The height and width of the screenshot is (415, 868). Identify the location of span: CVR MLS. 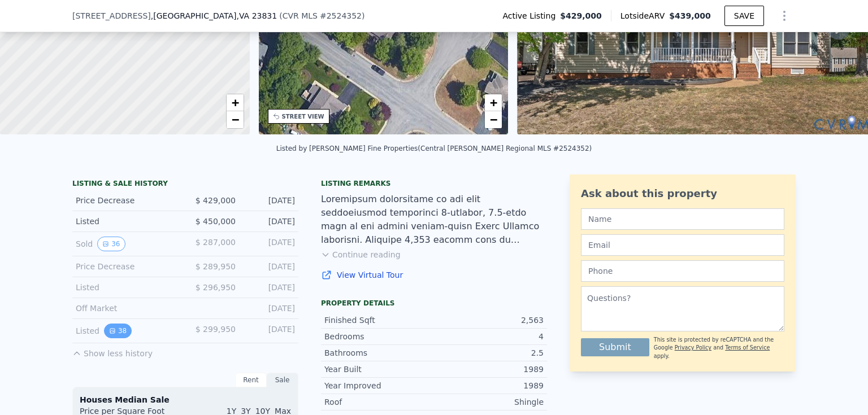
(300, 16).